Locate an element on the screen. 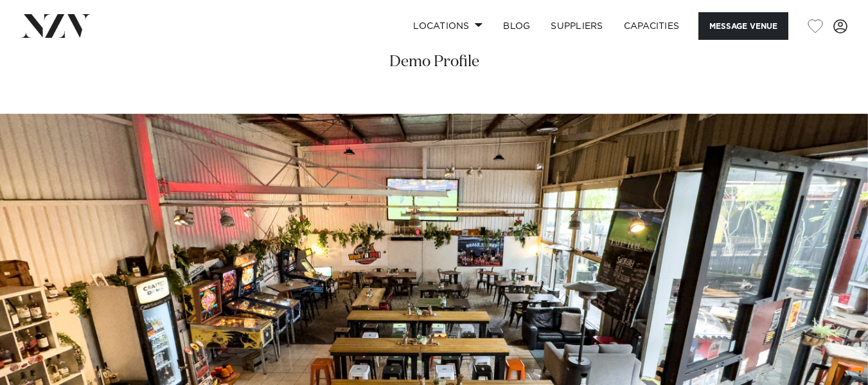 This screenshot has width=868, height=385. img: nzv-logo.png is located at coordinates (55, 26).